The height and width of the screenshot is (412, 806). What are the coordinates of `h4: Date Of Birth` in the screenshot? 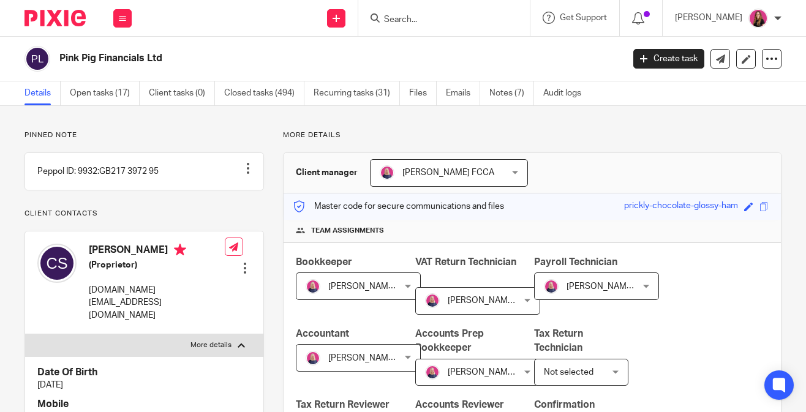 It's located at (144, 372).